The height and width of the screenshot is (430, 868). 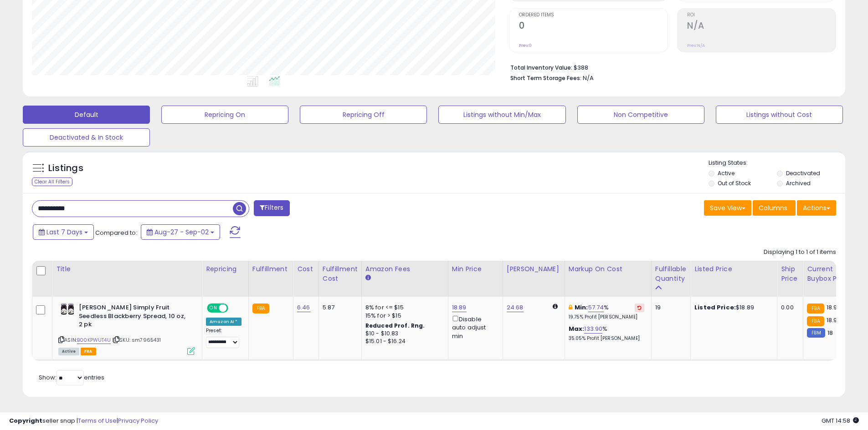 I want to click on div: $10 - $10.83, so click(x=403, y=333).